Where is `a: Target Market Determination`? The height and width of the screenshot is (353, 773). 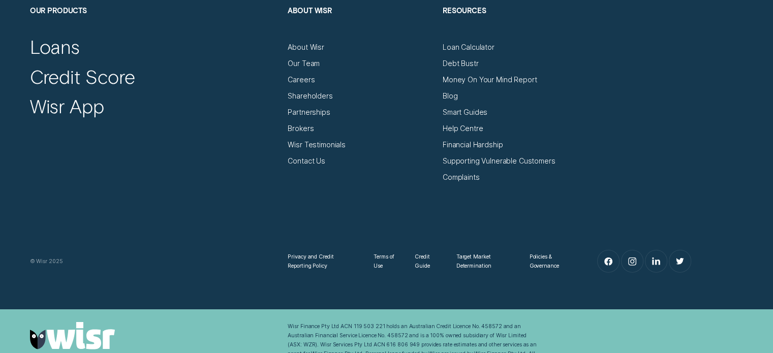 a: Target Market Determination is located at coordinates (485, 262).